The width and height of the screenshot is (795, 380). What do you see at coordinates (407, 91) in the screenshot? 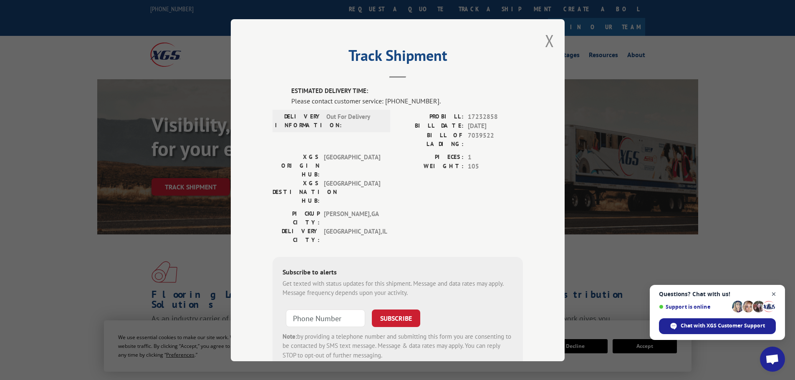
I see `label: ESTIMATED DELIVERY TIME:` at bounding box center [407, 91].